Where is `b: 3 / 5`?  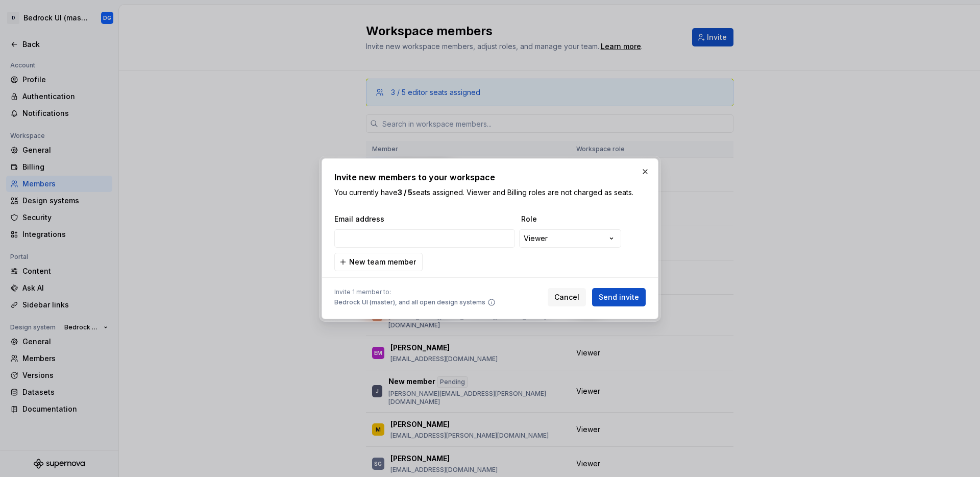 b: 3 / 5 is located at coordinates (405, 192).